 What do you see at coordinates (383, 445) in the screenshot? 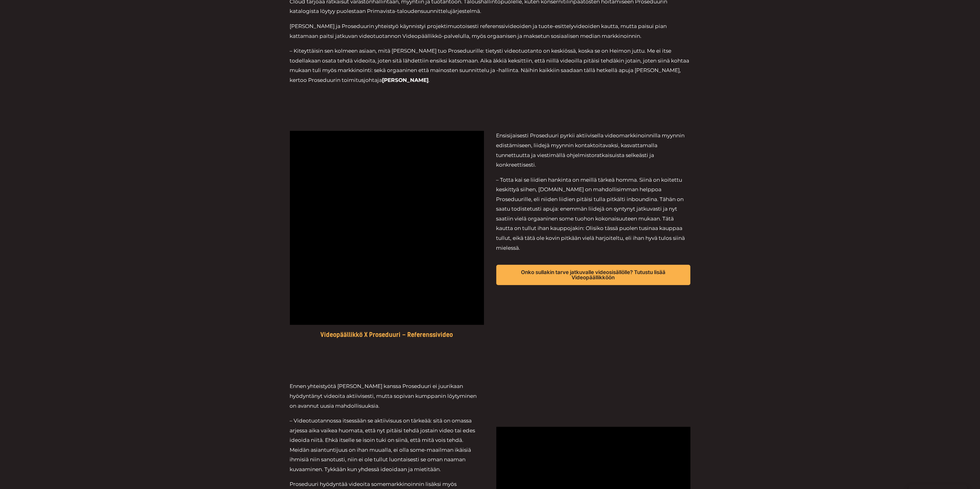
I see `span: – Videotuotannossa itsessään se aktiivisuus on tärkeää: sitä on omassa arjessa aika vaikea huomat...` at bounding box center [383, 445].